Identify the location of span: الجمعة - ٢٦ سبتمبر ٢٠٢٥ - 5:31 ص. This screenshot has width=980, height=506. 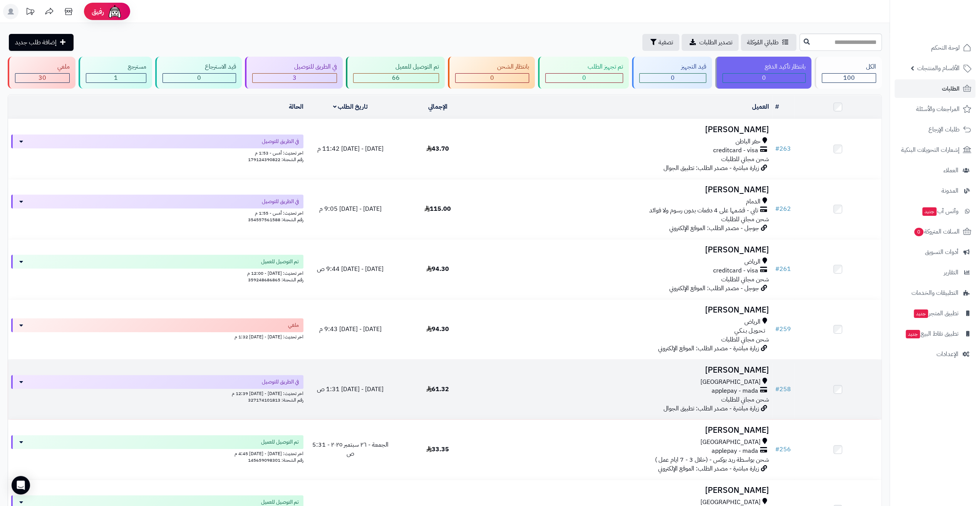
(350, 449).